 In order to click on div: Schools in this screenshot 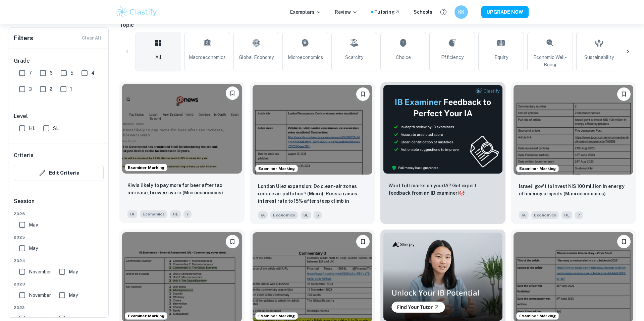, I will do `click(423, 12)`.